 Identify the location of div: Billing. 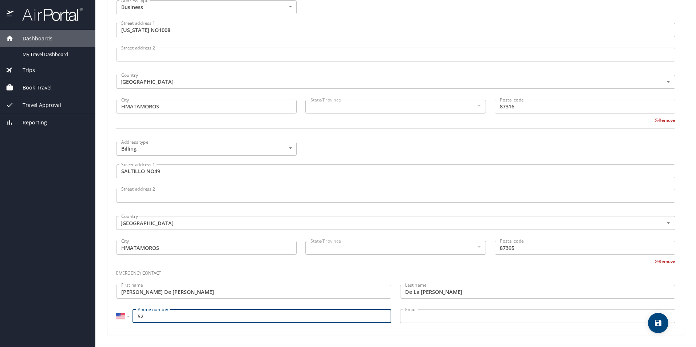
(206, 149).